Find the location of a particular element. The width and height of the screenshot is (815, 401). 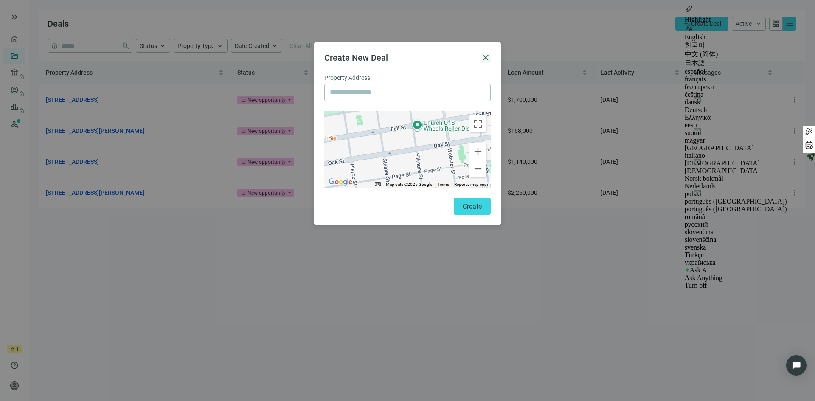

a: Open this area in Google Maps (opens a new window) is located at coordinates (340, 182).